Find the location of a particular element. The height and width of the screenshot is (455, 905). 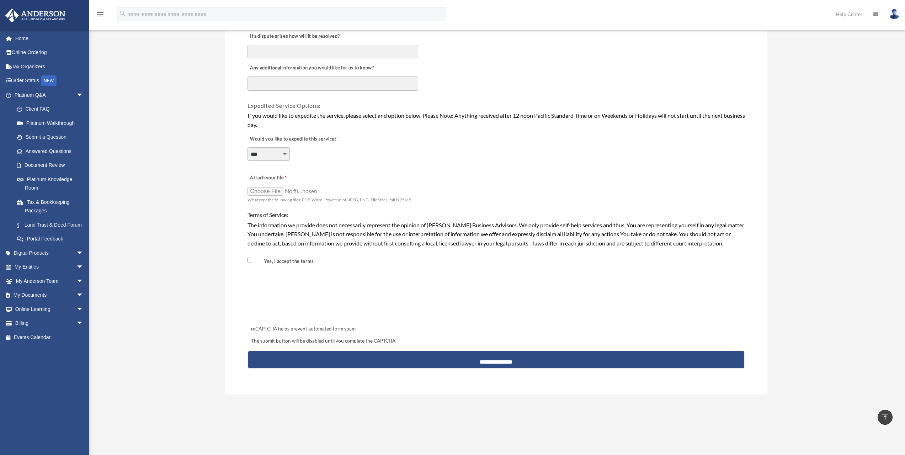

a: My Entitiesarrow_drop_down is located at coordinates (49, 267).